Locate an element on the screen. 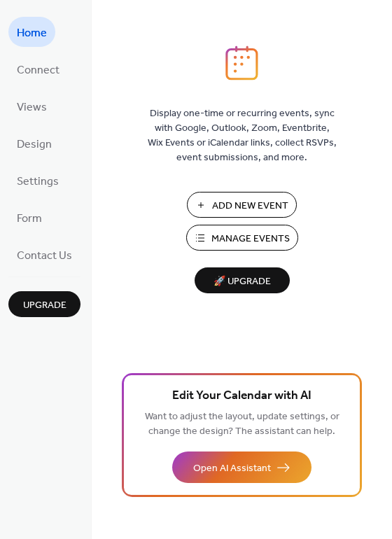 Image resolution: width=392 pixels, height=539 pixels. span: Display one-time or recurring events, sync with Google, Outlook, Zoom, Eventbrite, Wix Events or ... is located at coordinates (242, 136).